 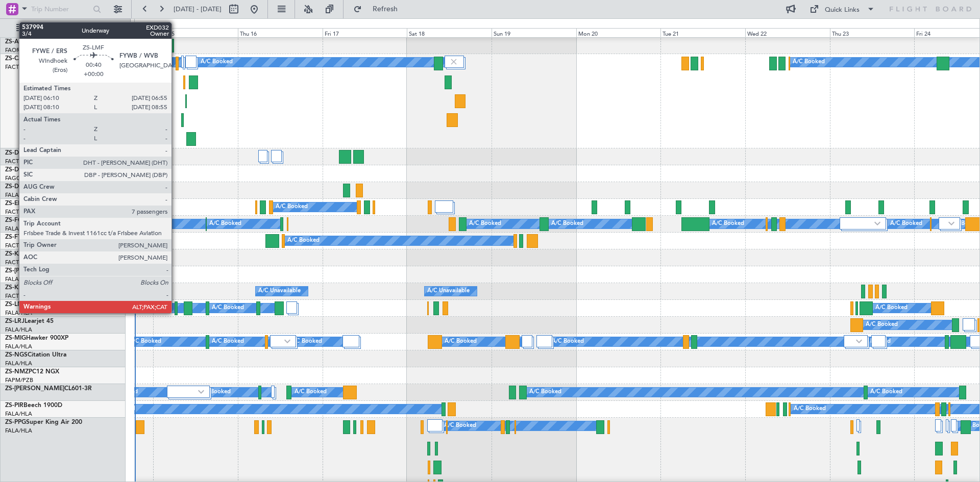 What do you see at coordinates (37, 338) in the screenshot?
I see `a: ZS-MIGHawker 900XP` at bounding box center [37, 338].